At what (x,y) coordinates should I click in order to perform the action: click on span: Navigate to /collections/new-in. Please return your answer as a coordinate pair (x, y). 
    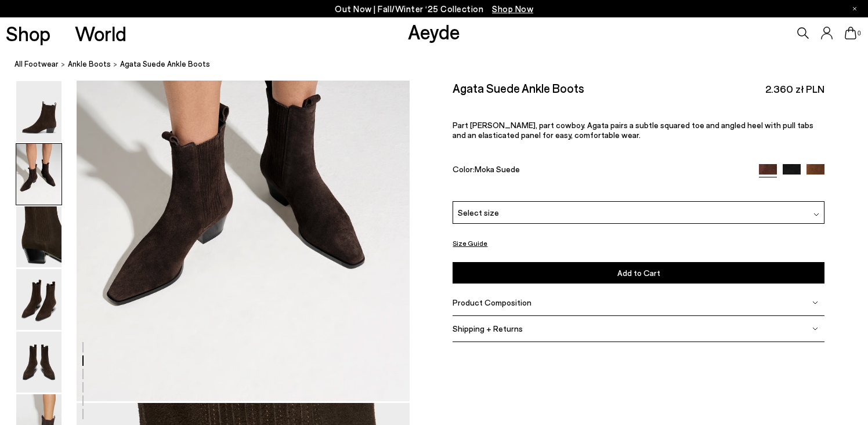
    Looking at the image, I should click on (512, 9).